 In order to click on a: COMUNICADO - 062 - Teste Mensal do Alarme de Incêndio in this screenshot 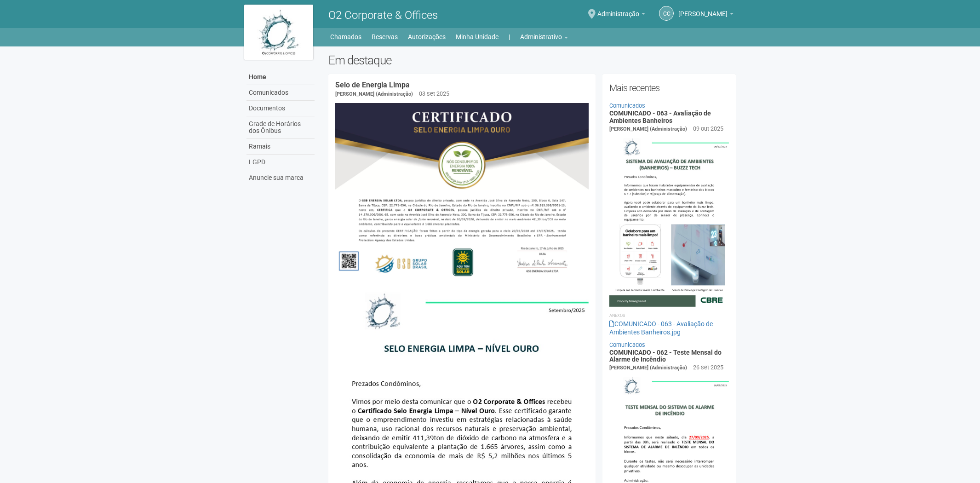, I will do `click(665, 356)`.